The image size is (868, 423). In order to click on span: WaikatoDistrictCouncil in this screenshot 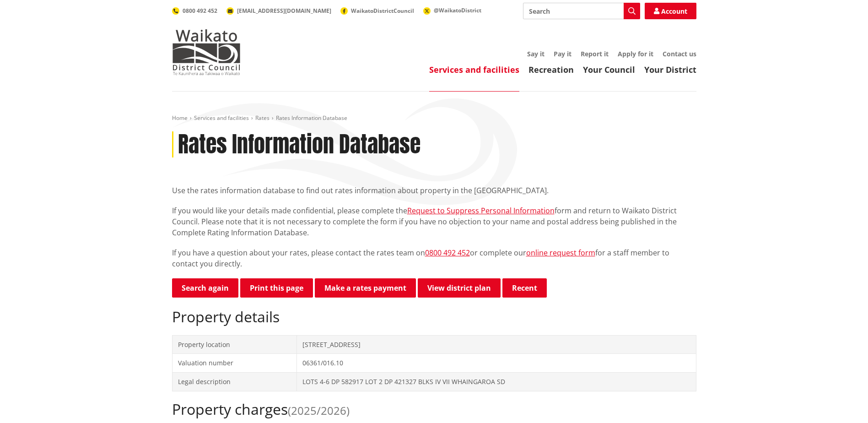, I will do `click(383, 10)`.